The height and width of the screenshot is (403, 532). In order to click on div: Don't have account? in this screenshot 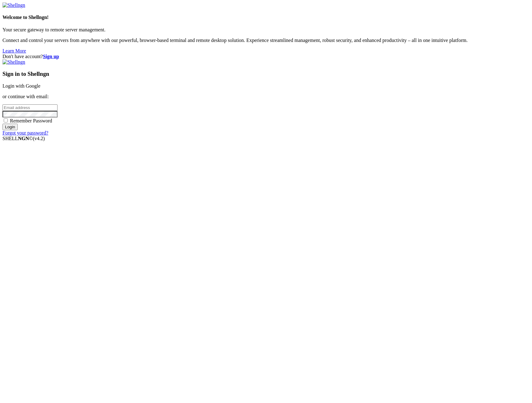, I will do `click(266, 56)`.